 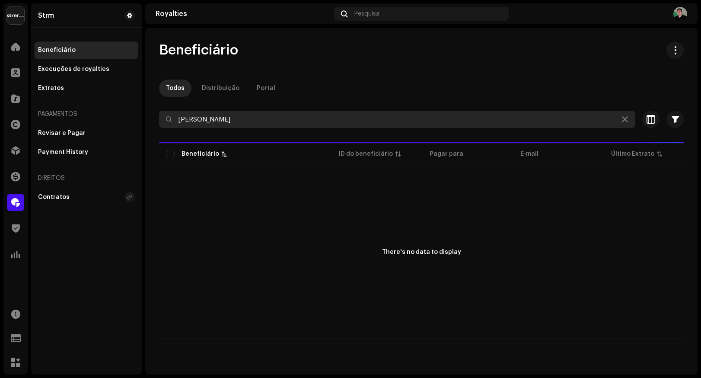 What do you see at coordinates (198, 50) in the screenshot?
I see `span: Beneficiário` at bounding box center [198, 50].